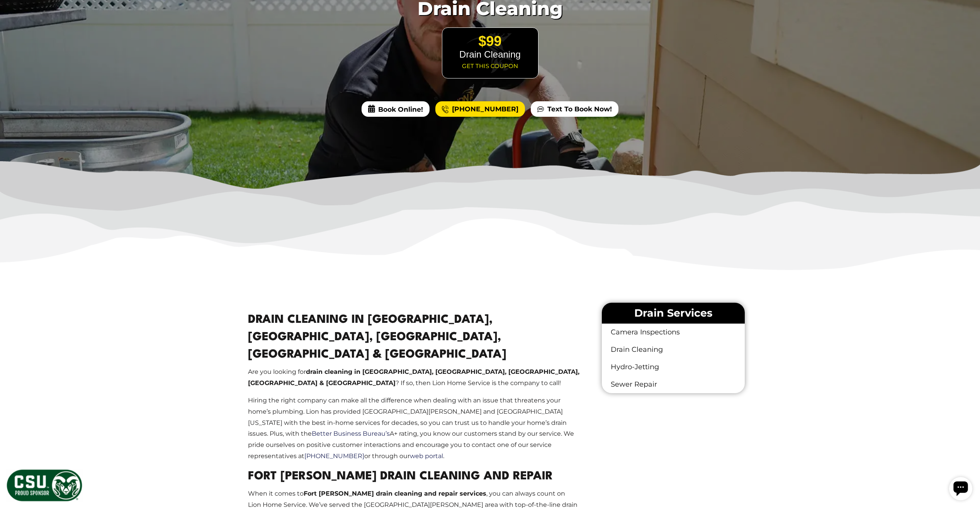  Describe the element at coordinates (414, 429) in the screenshot. I see `p: Hiring the right company can make all the difference when dealing with an issue that threatens yo...` at that location.